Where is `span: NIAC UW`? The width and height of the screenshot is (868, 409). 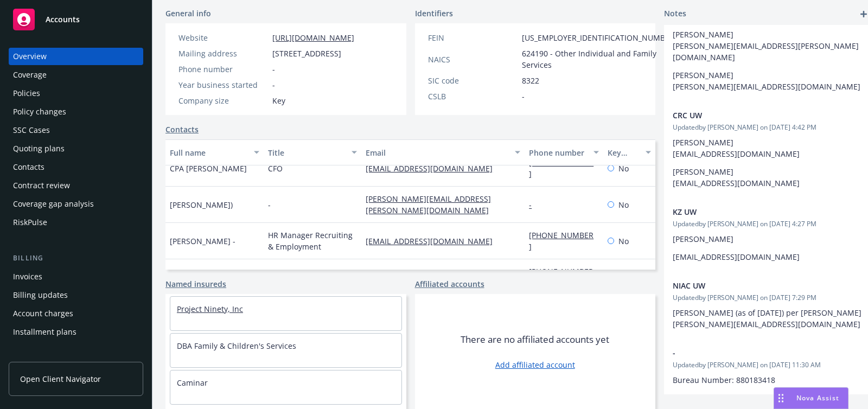 span: NIAC UW is located at coordinates (753, 285).